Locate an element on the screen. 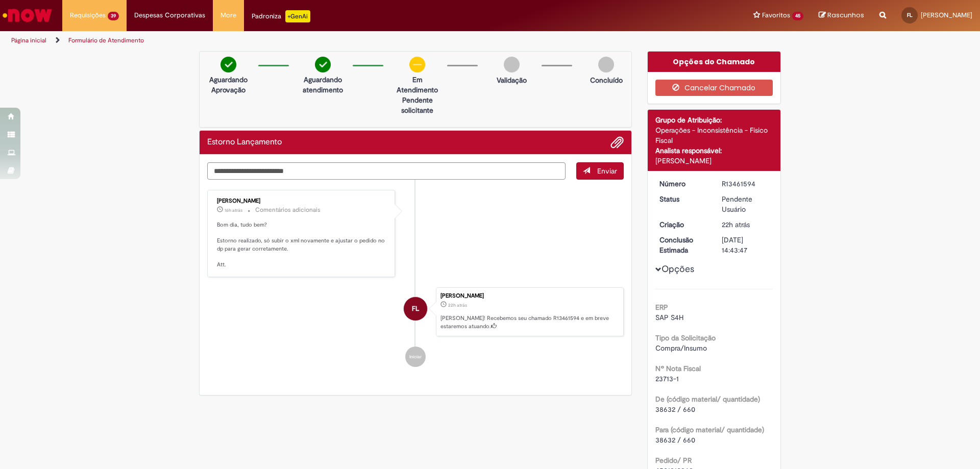 The width and height of the screenshot is (980, 469). img: circle-minus.png is located at coordinates (417, 65).